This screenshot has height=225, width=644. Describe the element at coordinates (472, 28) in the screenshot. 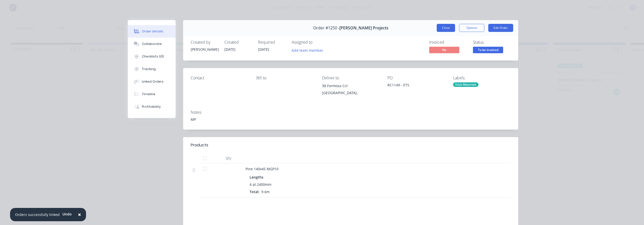

I see `button: Options` at that location.